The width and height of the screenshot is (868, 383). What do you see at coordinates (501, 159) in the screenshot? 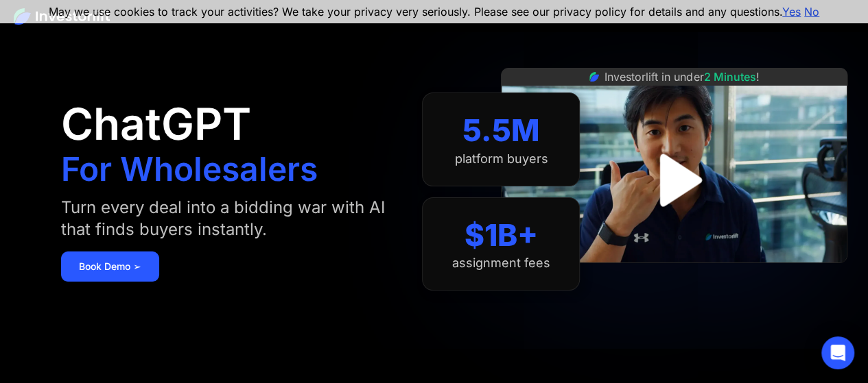
I see `div: platform buyers` at bounding box center [501, 159].